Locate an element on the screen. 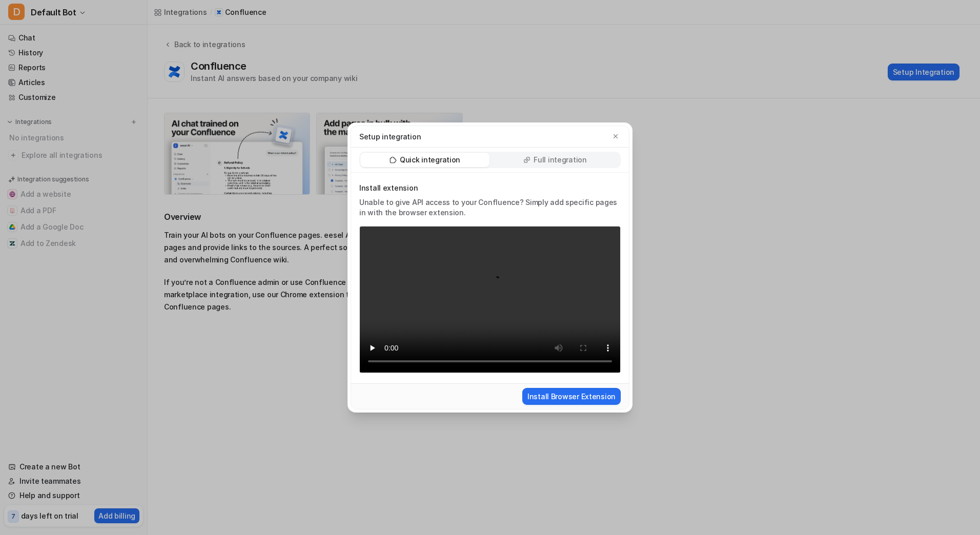 The height and width of the screenshot is (535, 980). video: Your browser does not support the video tag. is located at coordinates (490, 299).